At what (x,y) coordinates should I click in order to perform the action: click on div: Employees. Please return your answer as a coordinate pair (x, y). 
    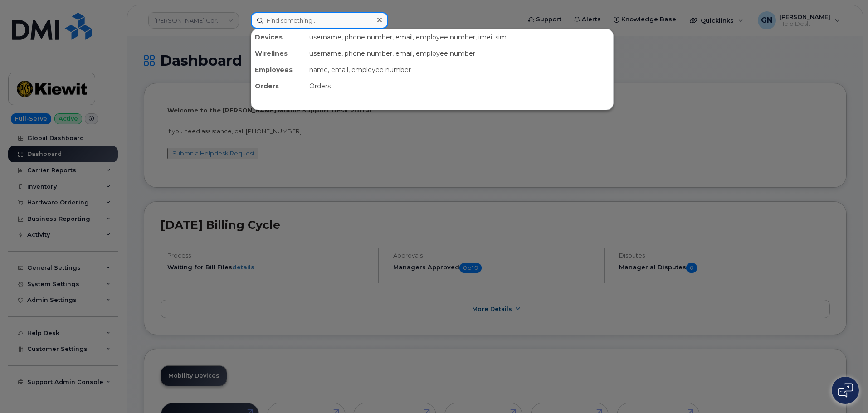
    Looking at the image, I should click on (278, 70).